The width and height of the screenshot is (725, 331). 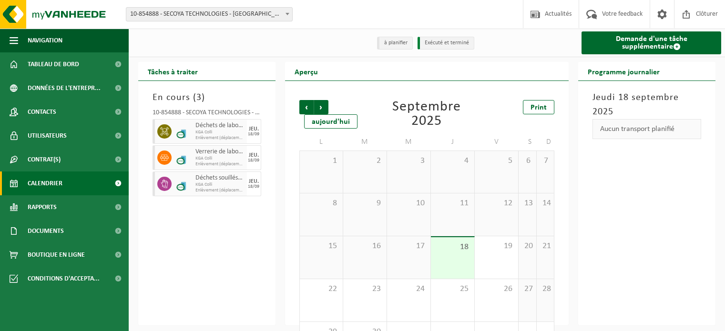 I want to click on div: Septembre 2025, so click(x=427, y=114).